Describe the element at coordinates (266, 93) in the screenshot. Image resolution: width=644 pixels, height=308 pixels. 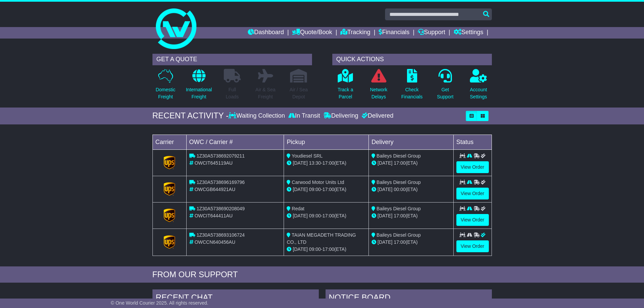
I see `p: Air & Sea Freight` at that location.